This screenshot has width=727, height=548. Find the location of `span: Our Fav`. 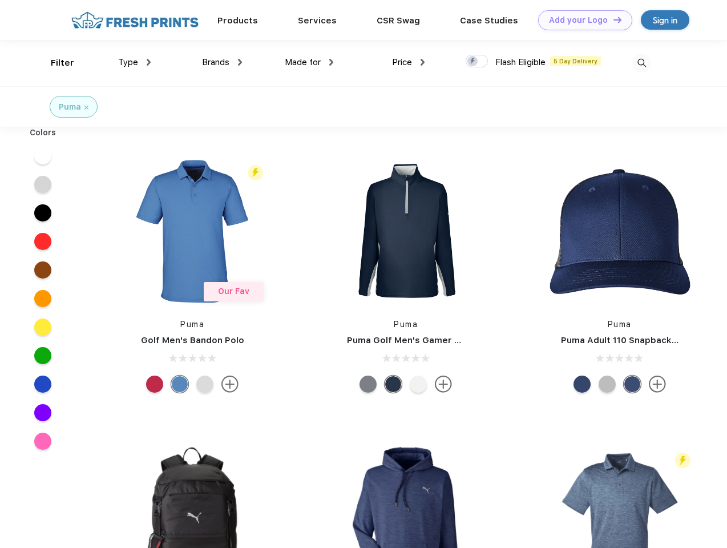

span: Our Fav is located at coordinates (233, 291).